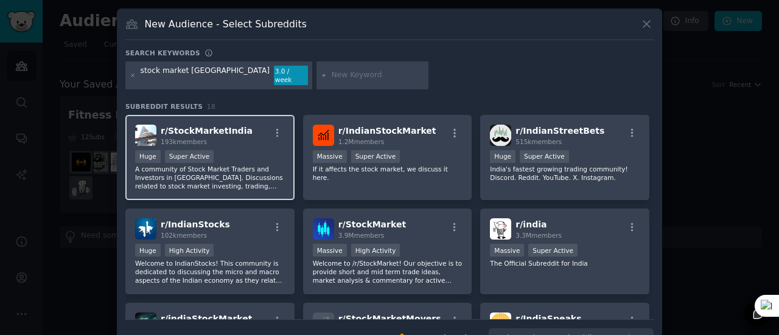  Describe the element at coordinates (211, 106) in the screenshot. I see `span: 18` at that location.